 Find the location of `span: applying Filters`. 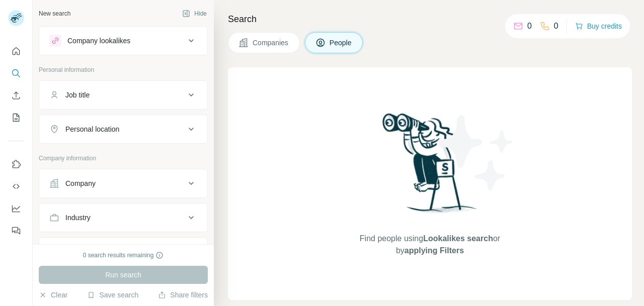

span: applying Filters is located at coordinates (434, 250).